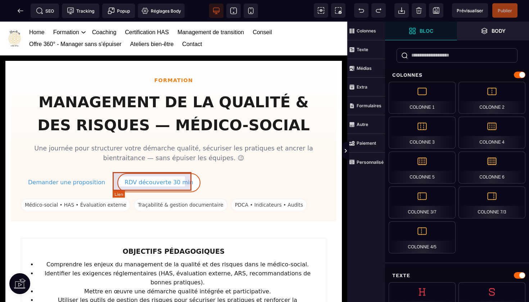 This screenshot has height=302, width=529. Describe the element at coordinates (364, 68) in the screenshot. I see `strong: Médias` at that location.